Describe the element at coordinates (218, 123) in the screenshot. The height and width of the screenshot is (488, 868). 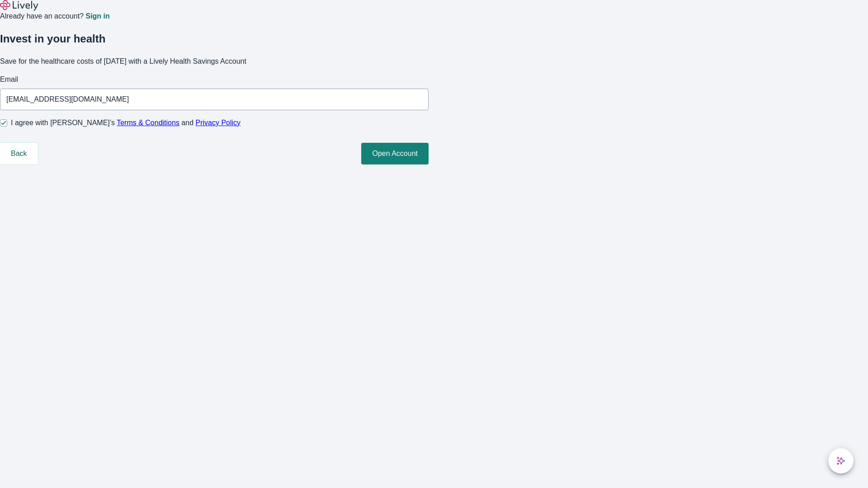
I see `a: Privacy Policy` at that location.